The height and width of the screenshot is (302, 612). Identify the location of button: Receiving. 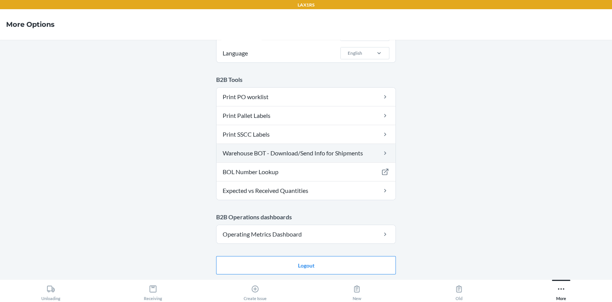
(153, 290).